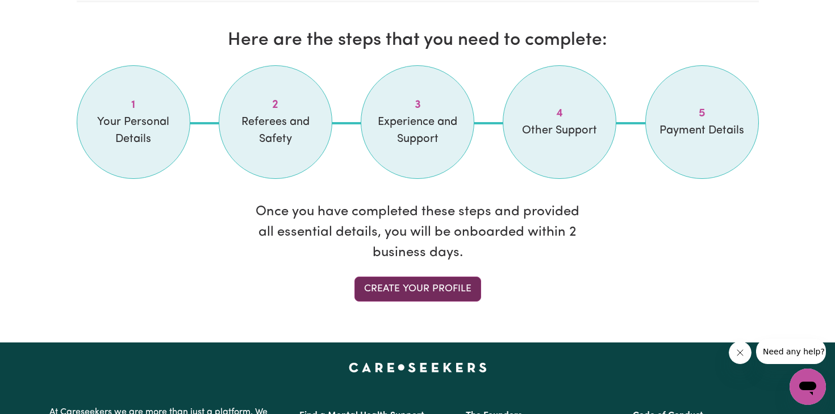 Image resolution: width=835 pixels, height=414 pixels. Describe the element at coordinates (418, 105) in the screenshot. I see `span: Step 3` at that location.